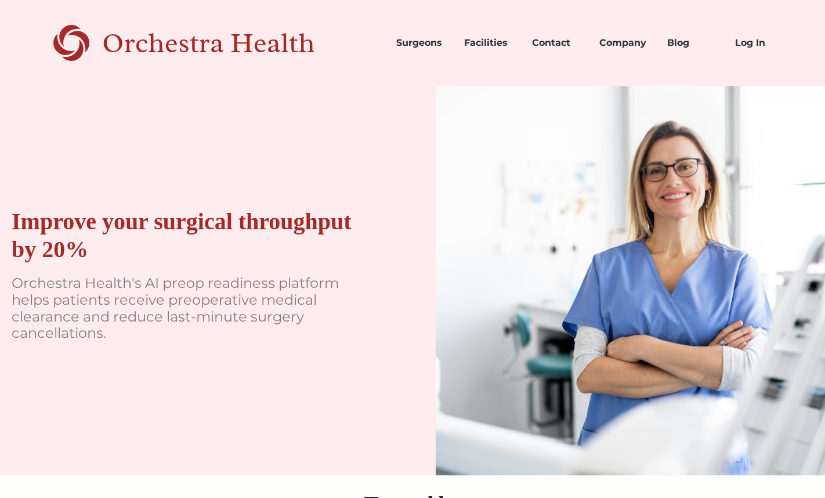 The height and width of the screenshot is (498, 825). I want to click on a: Log In, so click(760, 43).